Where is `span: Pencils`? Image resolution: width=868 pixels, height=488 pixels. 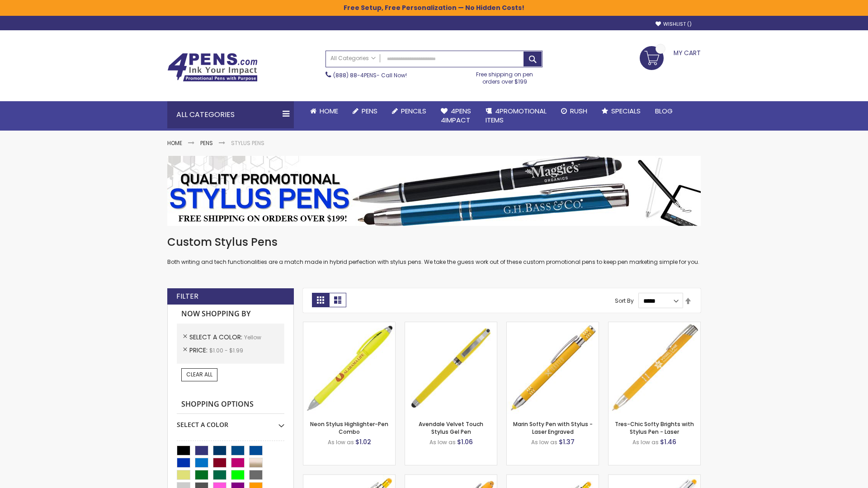 span: Pencils is located at coordinates (414, 111).